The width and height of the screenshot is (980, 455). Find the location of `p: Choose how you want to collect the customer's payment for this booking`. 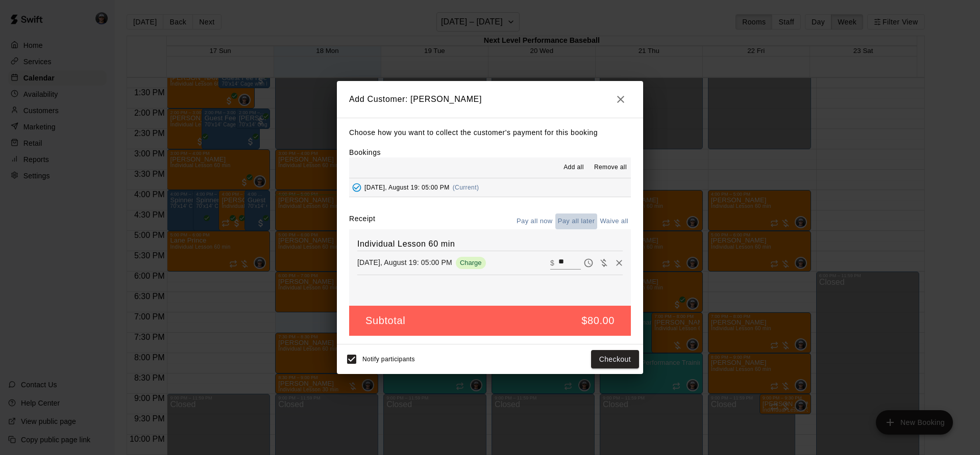

p: Choose how you want to collect the customer's payment for this booking is located at coordinates (490, 132).